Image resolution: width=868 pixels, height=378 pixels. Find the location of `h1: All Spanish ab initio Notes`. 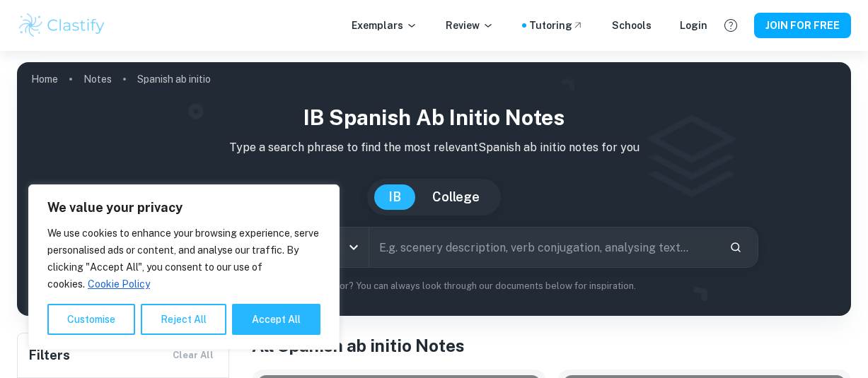

h1: All Spanish ab initio Notes is located at coordinates (551, 345).